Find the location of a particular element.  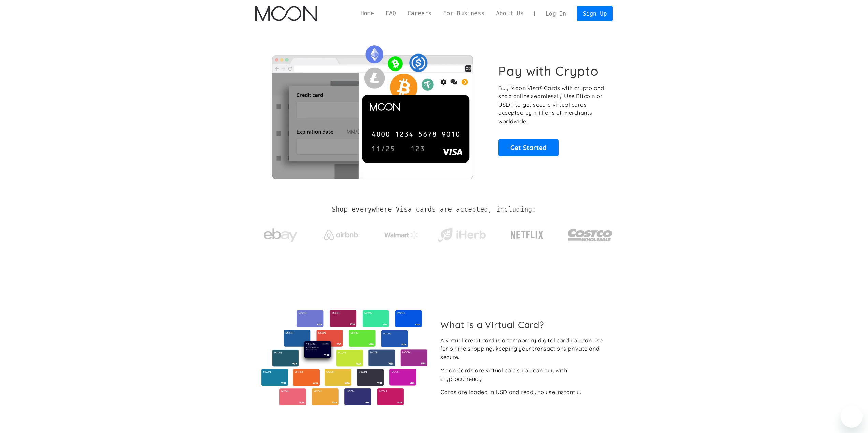

img: iHerb is located at coordinates (461, 235).